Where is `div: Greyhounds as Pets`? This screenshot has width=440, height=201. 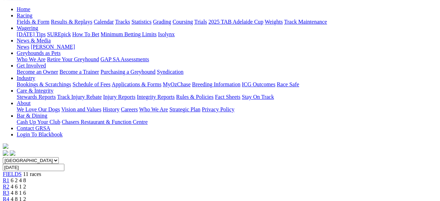
div: Greyhounds as Pets is located at coordinates (227, 60).